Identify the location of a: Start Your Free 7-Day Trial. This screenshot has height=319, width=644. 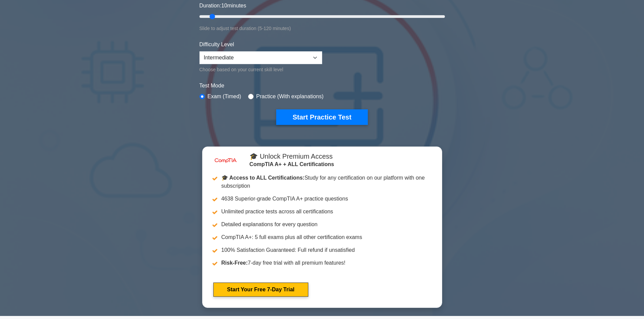
(261, 290).